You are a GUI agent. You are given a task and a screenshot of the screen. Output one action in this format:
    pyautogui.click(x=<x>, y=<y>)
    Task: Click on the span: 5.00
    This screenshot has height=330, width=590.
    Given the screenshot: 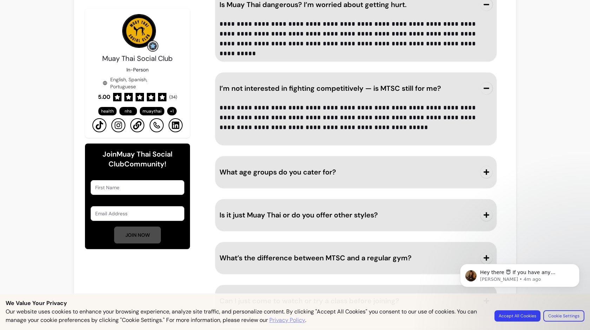 What is the action you would take?
    pyautogui.click(x=104, y=97)
    